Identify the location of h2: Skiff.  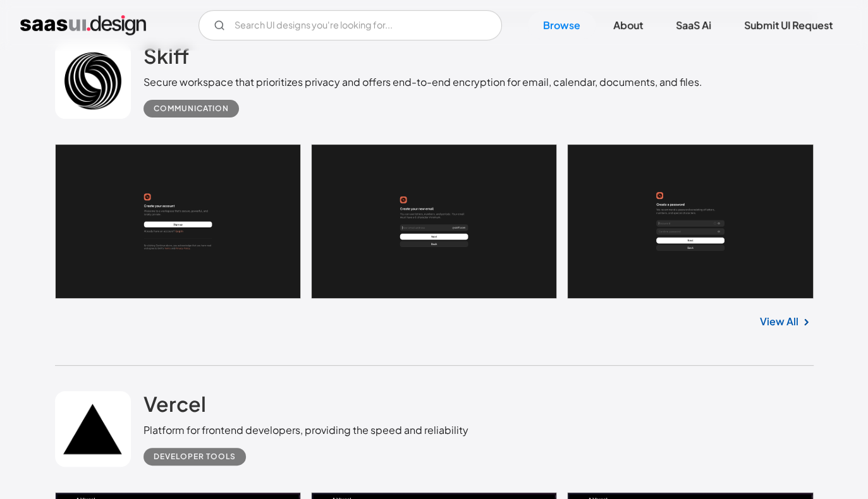
(166, 55).